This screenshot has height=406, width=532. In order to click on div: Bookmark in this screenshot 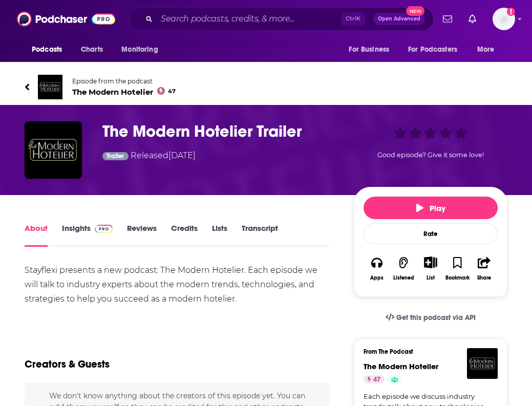, I will do `click(457, 278)`.